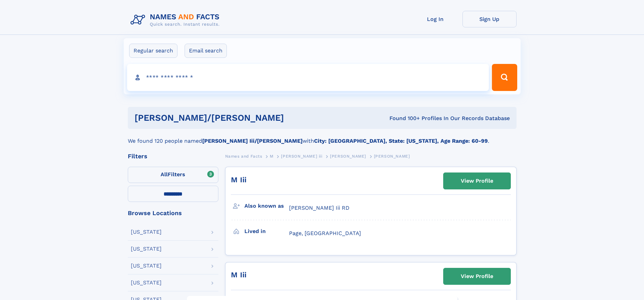  Describe the element at coordinates (205, 51) in the screenshot. I see `label: Email search` at that location.